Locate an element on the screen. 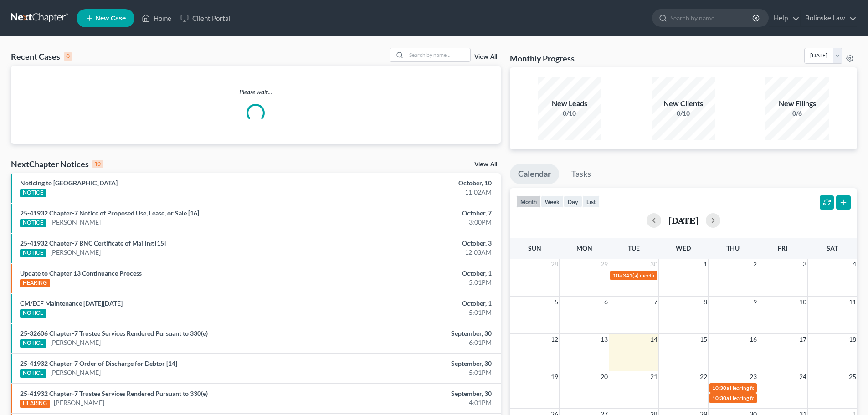  span: 23 is located at coordinates (753, 377).